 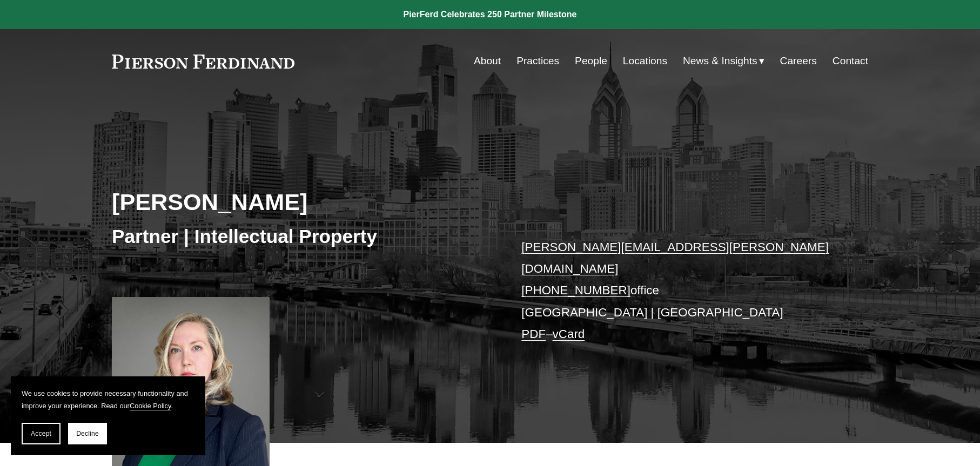 What do you see at coordinates (533, 333) in the screenshot?
I see `a: PDF` at bounding box center [533, 333].